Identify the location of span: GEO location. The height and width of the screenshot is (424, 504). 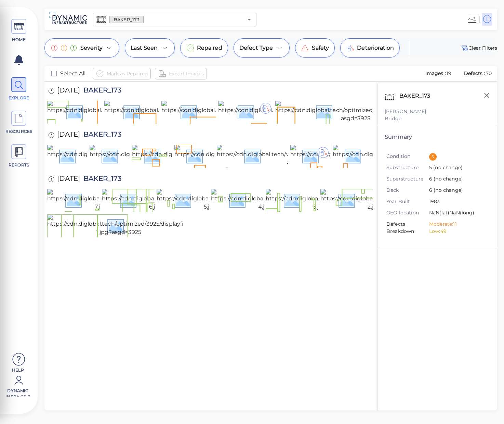
(407, 212).